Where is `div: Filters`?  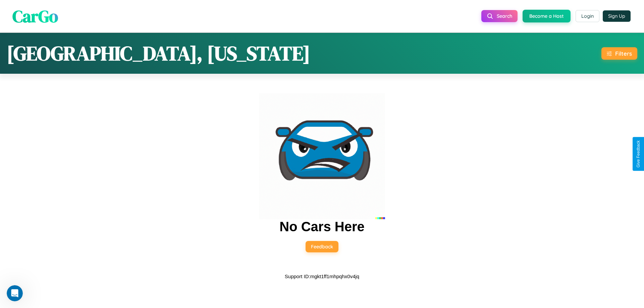
div: Filters is located at coordinates (624, 53).